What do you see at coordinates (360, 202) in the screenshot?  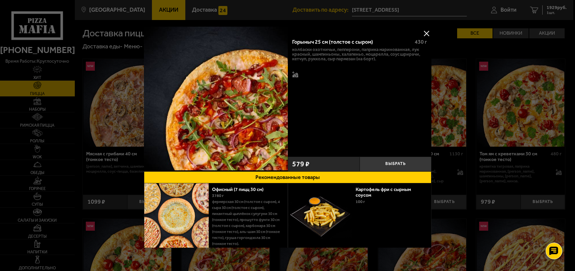 I see `span: 100 г` at bounding box center [360, 202].